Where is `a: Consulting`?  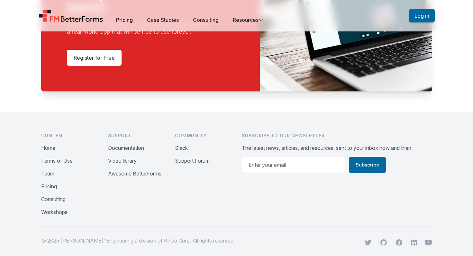 a: Consulting is located at coordinates (206, 20).